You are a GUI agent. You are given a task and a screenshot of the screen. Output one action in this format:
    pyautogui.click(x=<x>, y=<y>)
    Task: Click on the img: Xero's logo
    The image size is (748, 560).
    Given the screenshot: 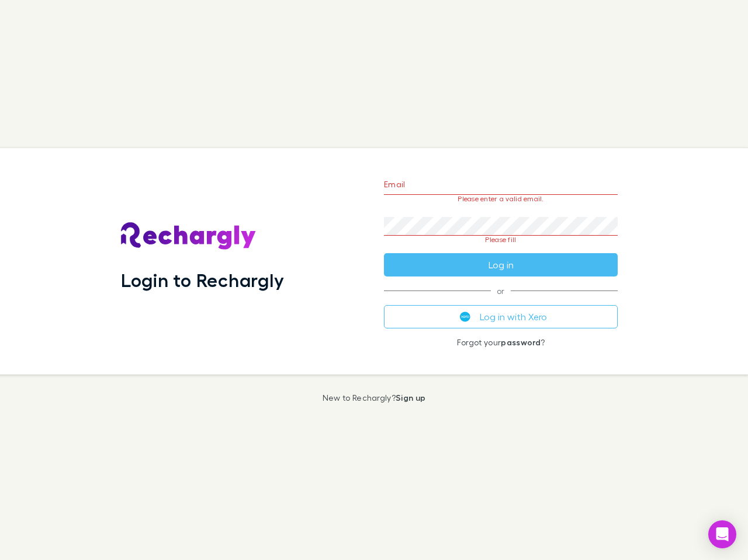 What is the action you would take?
    pyautogui.click(x=465, y=317)
    